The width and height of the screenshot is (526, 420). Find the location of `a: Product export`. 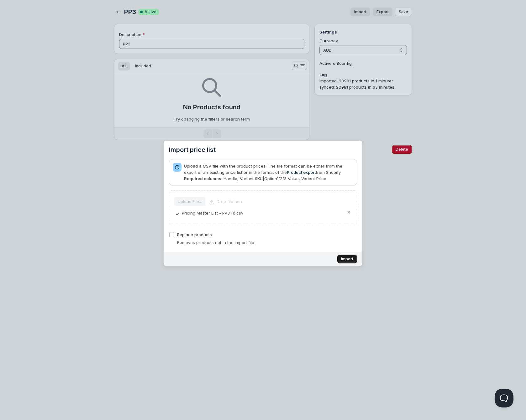

a: Product export is located at coordinates (301, 172).